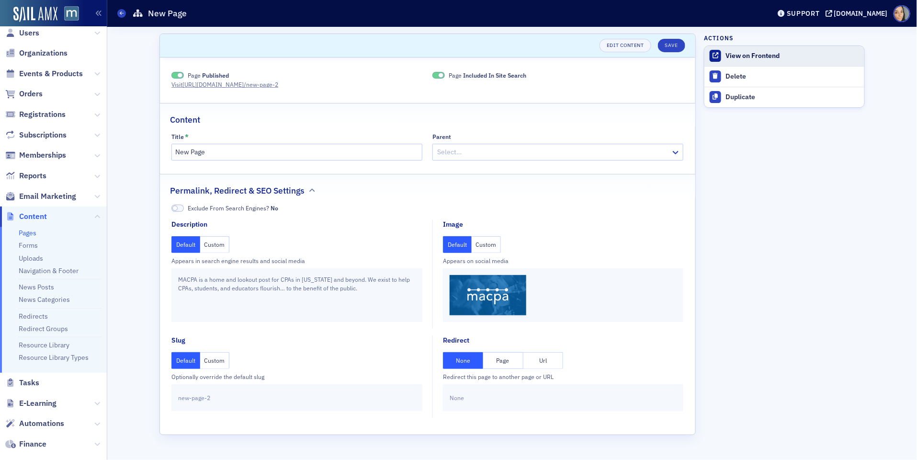 The image size is (917, 460). What do you see at coordinates (178, 340) in the screenshot?
I see `div: Slug` at bounding box center [178, 340].